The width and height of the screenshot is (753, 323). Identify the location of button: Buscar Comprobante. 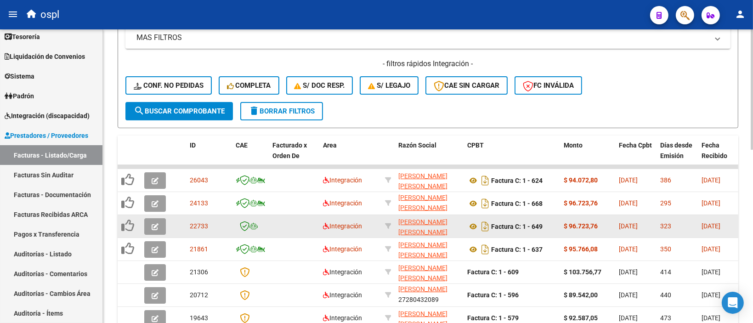
(179, 111).